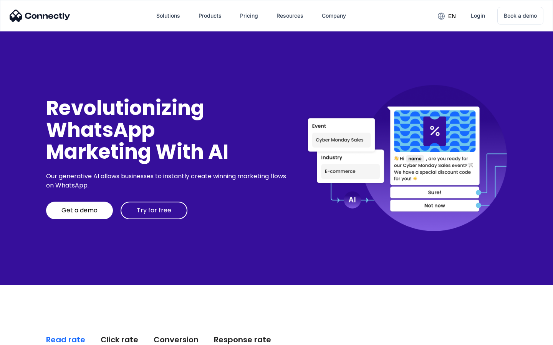 This screenshot has height=345, width=553. I want to click on div: Pricing, so click(249, 16).